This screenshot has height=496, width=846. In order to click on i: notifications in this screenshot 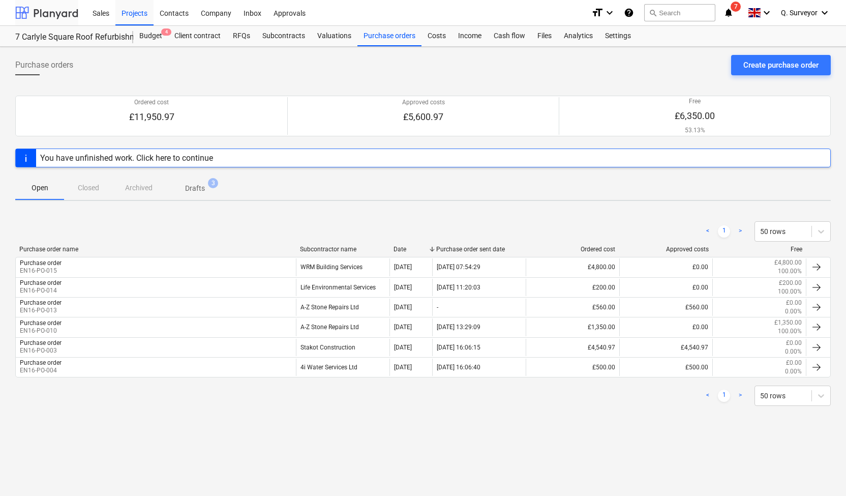, I will do `click(729, 13)`.